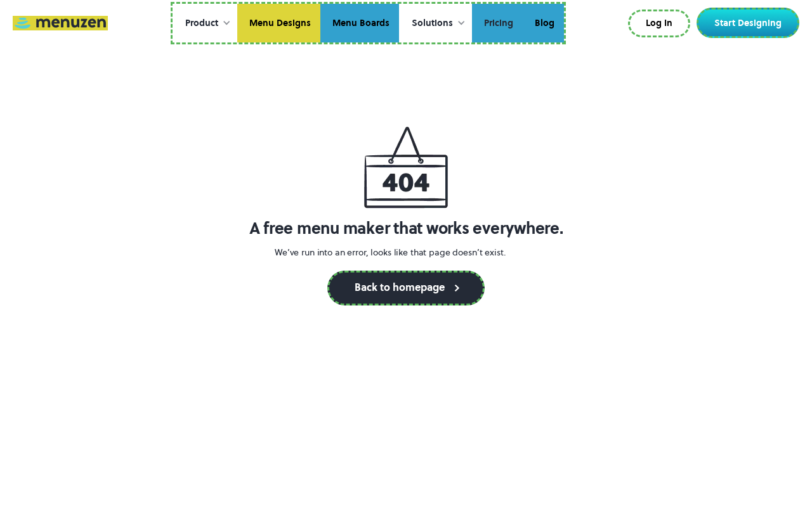 The image size is (812, 507). I want to click on a: Blog, so click(542, 23).